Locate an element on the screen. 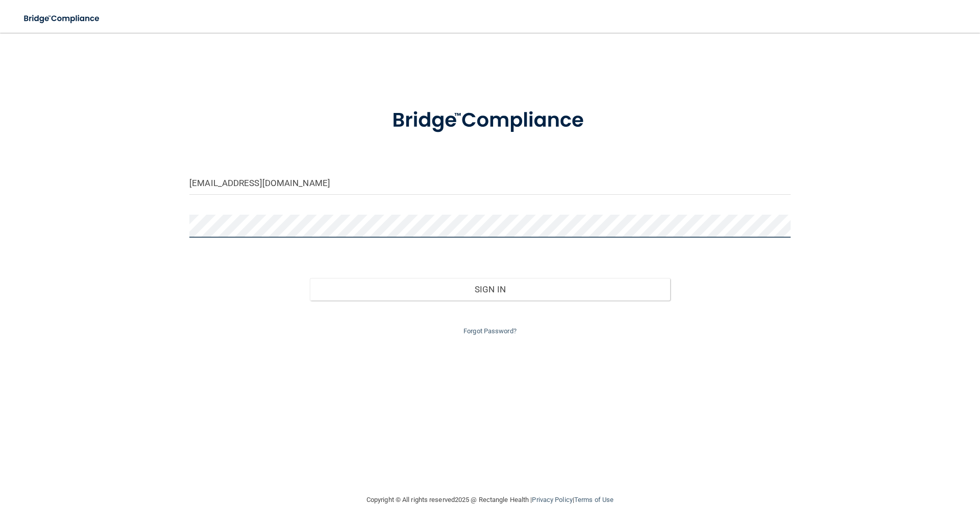 The width and height of the screenshot is (980, 527). input: Email is located at coordinates (490, 183).